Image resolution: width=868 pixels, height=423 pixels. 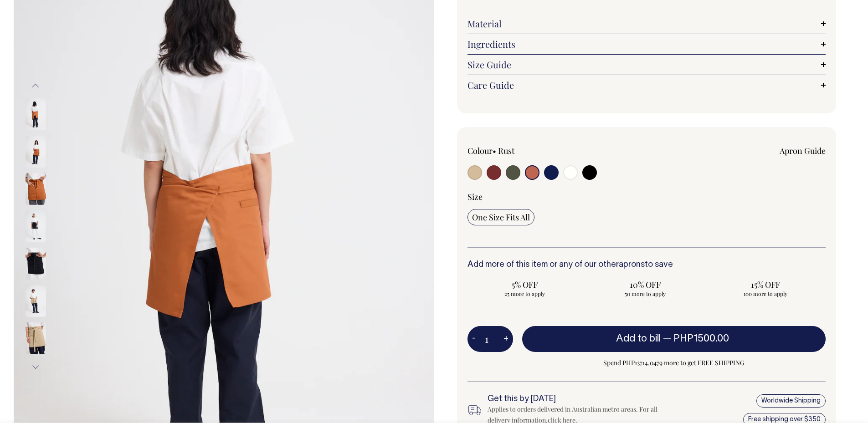 I want to click on label: Rust, so click(x=506, y=151).